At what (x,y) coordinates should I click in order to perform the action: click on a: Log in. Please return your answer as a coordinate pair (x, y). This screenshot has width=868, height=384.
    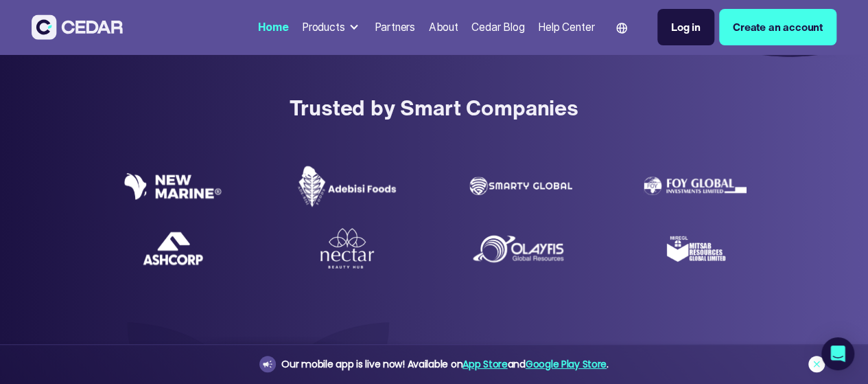
    Looking at the image, I should click on (686, 26).